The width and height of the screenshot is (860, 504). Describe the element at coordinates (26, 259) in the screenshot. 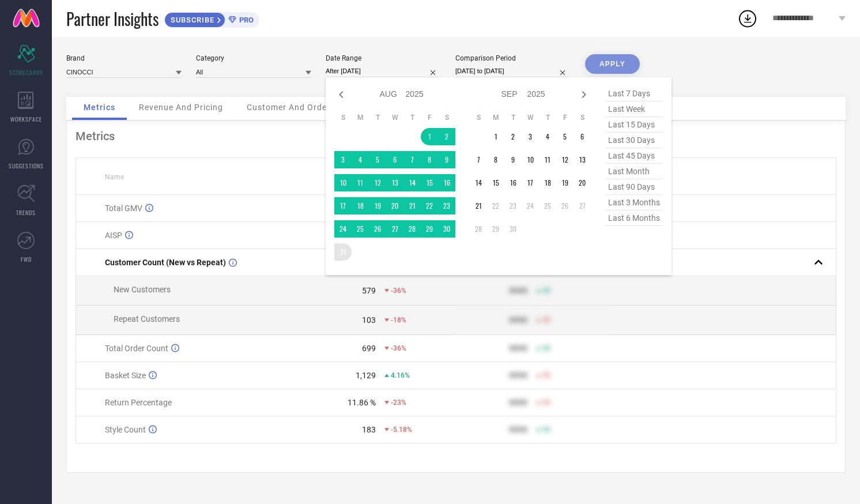

I see `span: FWD` at that location.